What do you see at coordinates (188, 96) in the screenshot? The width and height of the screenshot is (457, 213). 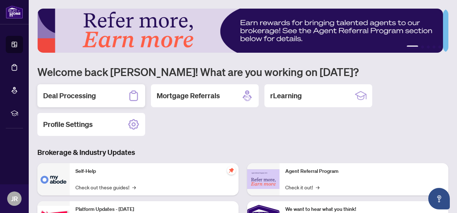 I see `h2: Mortgage Referrals` at bounding box center [188, 96].